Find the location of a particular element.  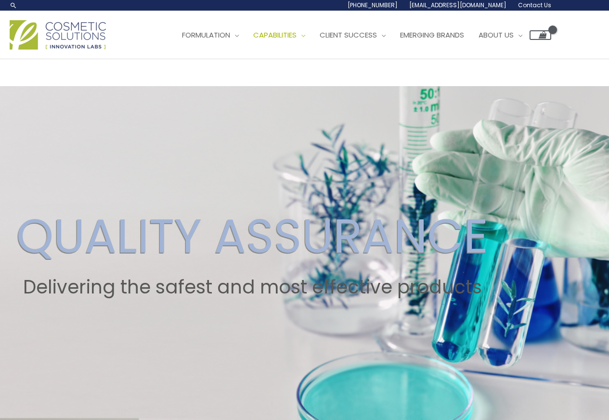

a: Formulation is located at coordinates (210, 35).